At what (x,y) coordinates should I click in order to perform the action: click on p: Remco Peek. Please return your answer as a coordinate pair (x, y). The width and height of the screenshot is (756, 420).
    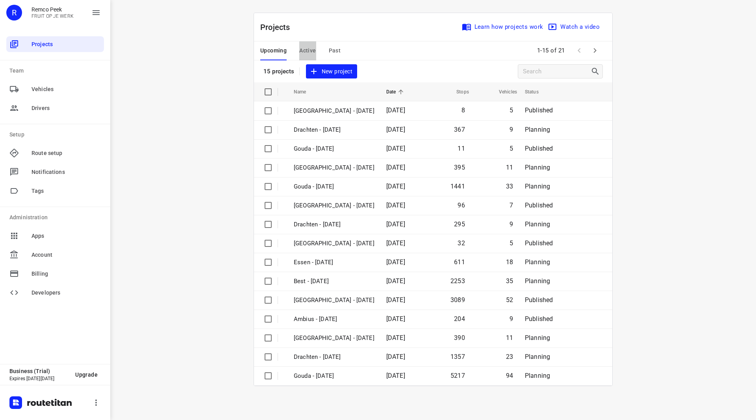
    Looking at the image, I should click on (52, 9).